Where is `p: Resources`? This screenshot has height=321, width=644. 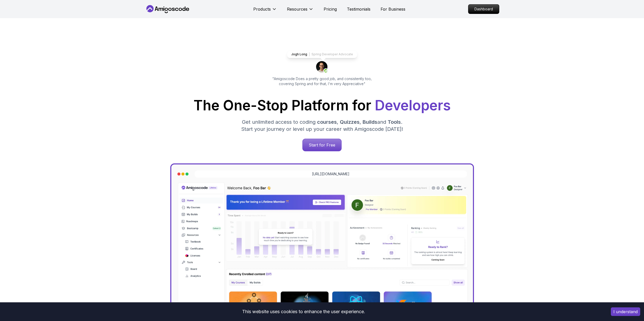 p: Resources is located at coordinates (297, 9).